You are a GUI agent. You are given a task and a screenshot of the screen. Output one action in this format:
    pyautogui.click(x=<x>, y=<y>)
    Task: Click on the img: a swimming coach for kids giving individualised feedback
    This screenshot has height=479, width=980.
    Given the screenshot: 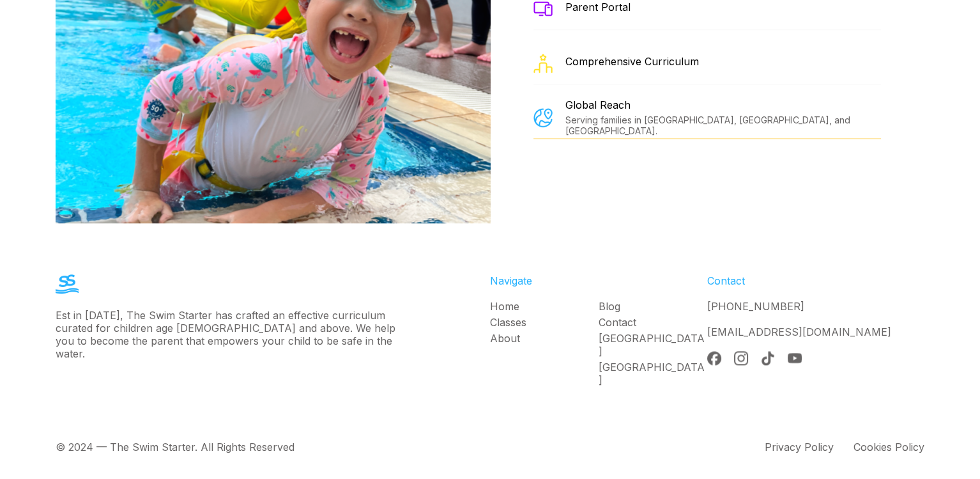 What is the action you would take?
    pyautogui.click(x=543, y=64)
    